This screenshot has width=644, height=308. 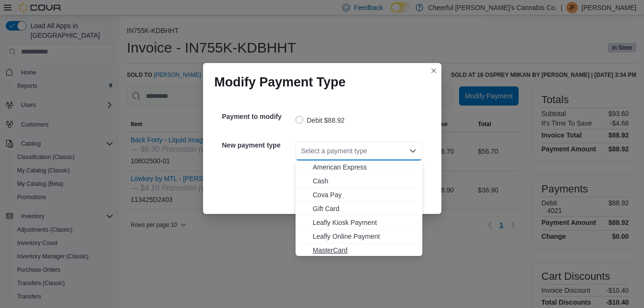 I want to click on button: Closes this modal window, so click(x=434, y=70).